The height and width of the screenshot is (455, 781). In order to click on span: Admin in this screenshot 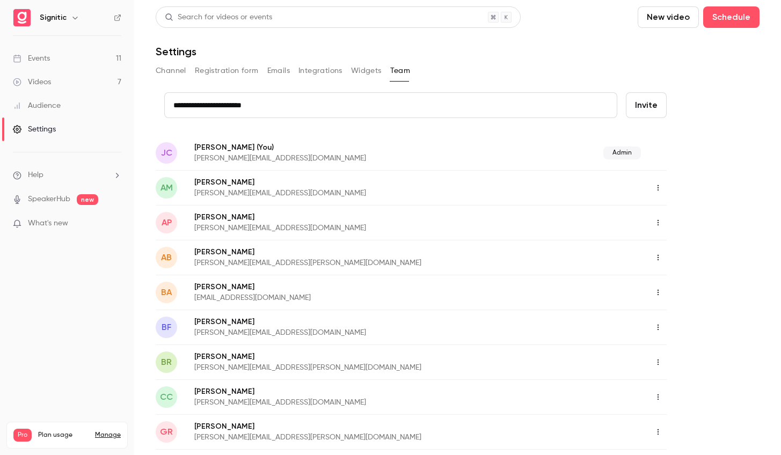, I will do `click(622, 153)`.